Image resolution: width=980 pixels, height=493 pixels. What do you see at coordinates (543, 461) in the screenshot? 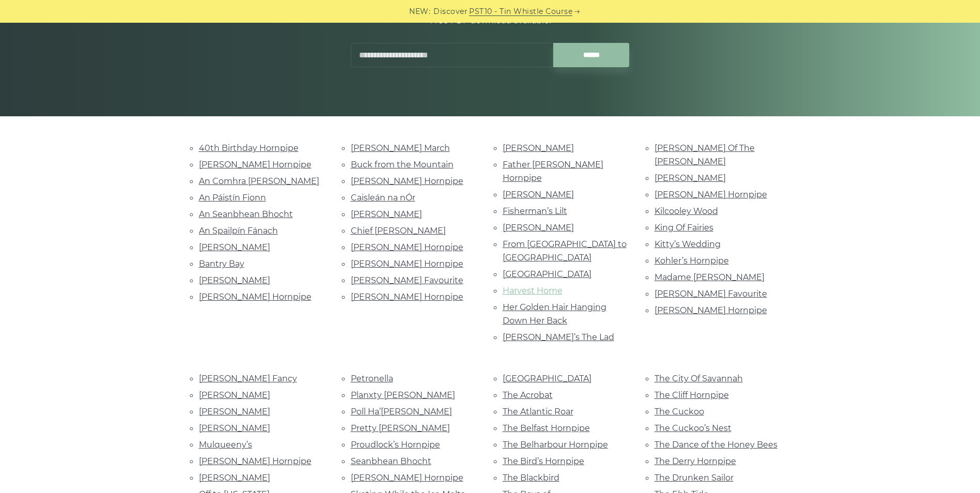
I see `a: The Bird’s Hornpipe` at bounding box center [543, 461].